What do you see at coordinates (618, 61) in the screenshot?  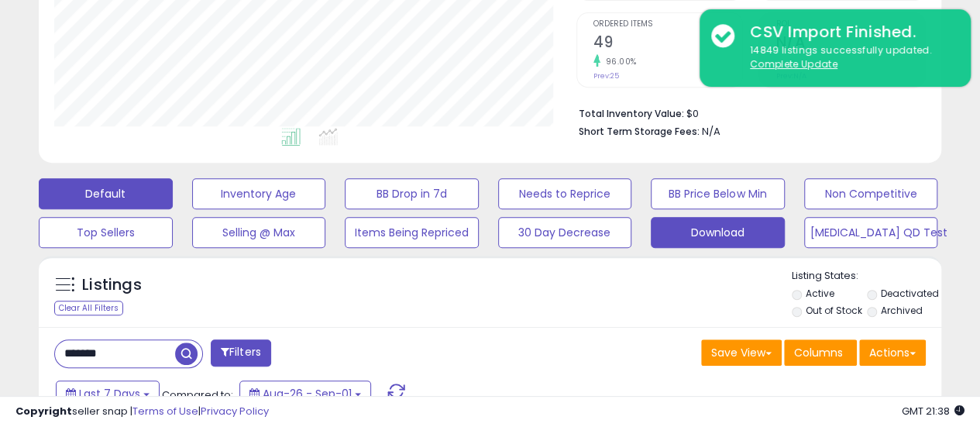 I see `small: 96.00%` at bounding box center [618, 61].